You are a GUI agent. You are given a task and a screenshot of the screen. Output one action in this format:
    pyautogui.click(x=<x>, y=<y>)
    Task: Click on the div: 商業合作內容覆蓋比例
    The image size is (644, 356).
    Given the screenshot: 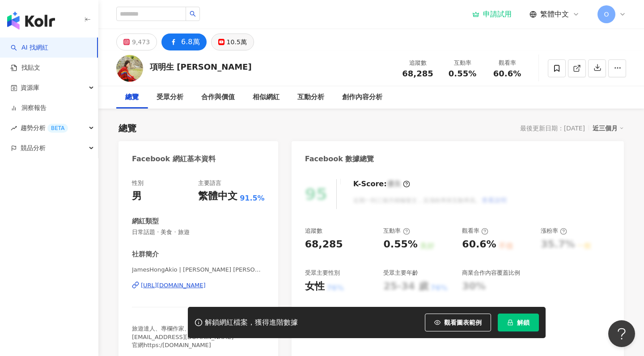 What is the action you would take?
    pyautogui.click(x=491, y=273)
    